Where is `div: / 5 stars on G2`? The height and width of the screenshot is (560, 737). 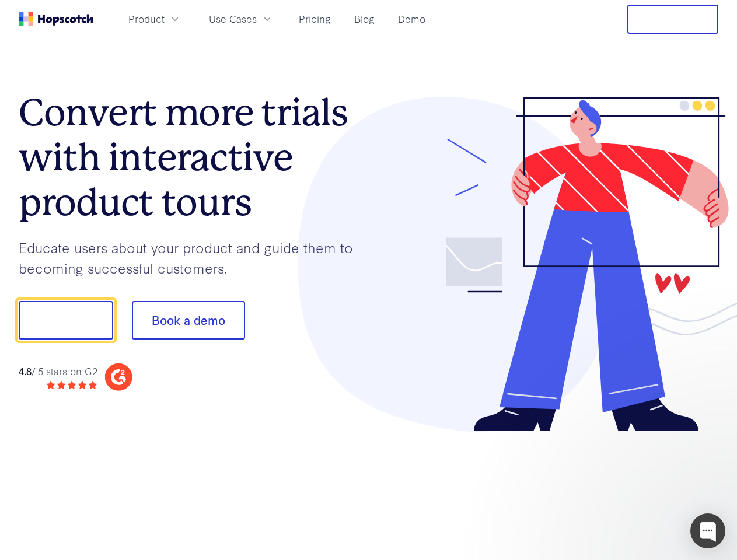
div: / 5 stars on G2 is located at coordinates (58, 371).